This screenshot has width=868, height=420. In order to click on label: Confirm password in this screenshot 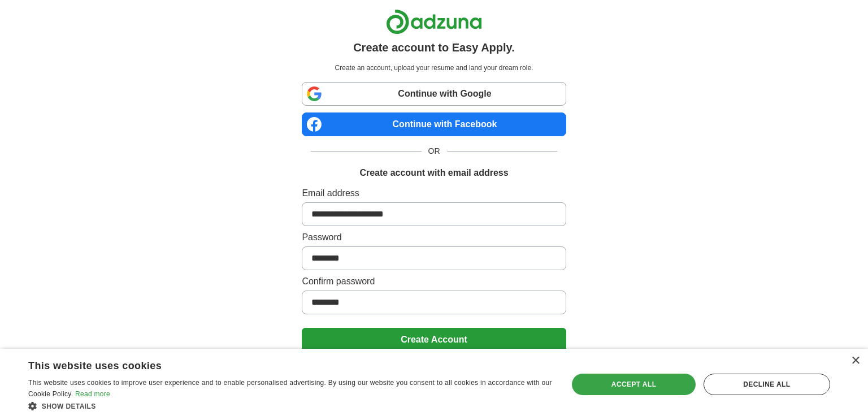, I will do `click(433, 281)`.